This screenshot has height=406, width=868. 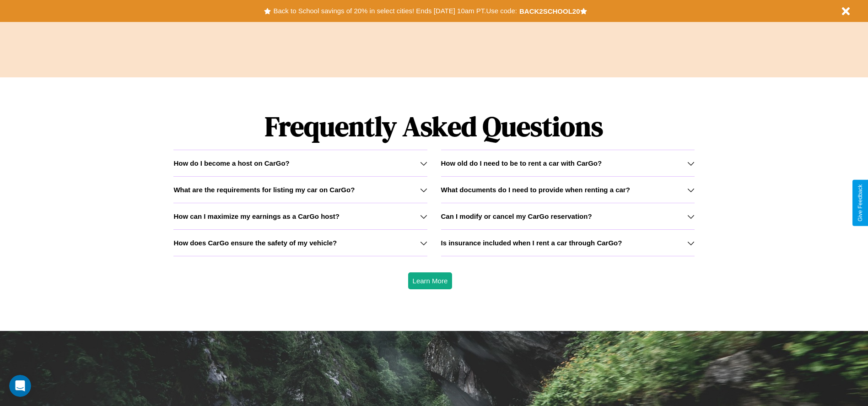 What do you see at coordinates (264, 189) in the screenshot?
I see `h3: What are the requirements for listing my car on CarGo?` at bounding box center [264, 189].